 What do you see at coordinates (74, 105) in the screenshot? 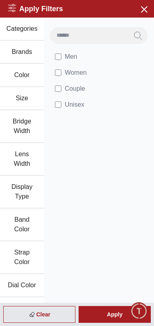
I see `span: Unisex` at bounding box center [74, 105].